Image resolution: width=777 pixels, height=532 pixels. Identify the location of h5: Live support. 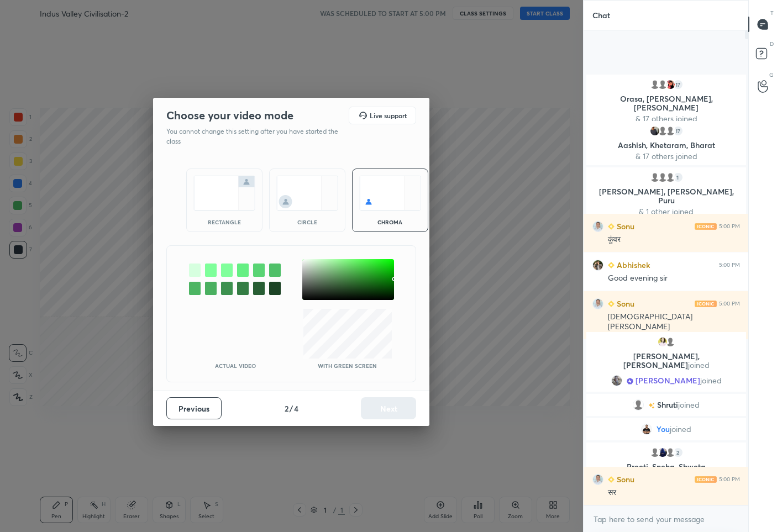
(388, 115).